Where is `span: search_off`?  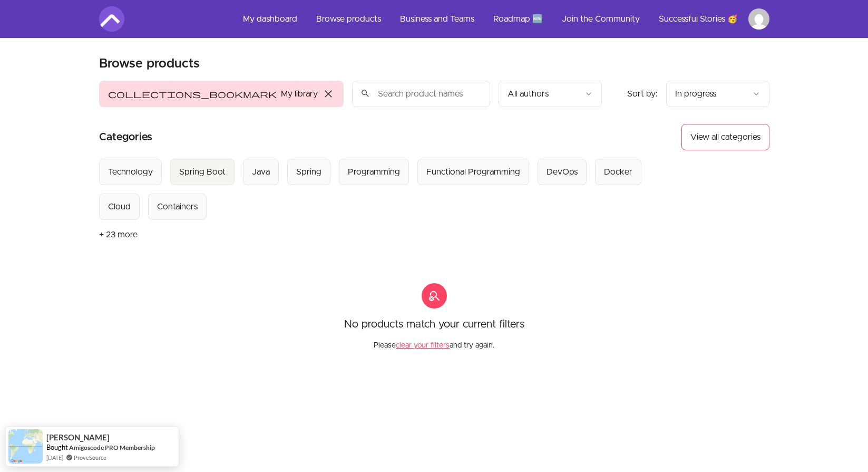 span: search_off is located at coordinates (434, 296).